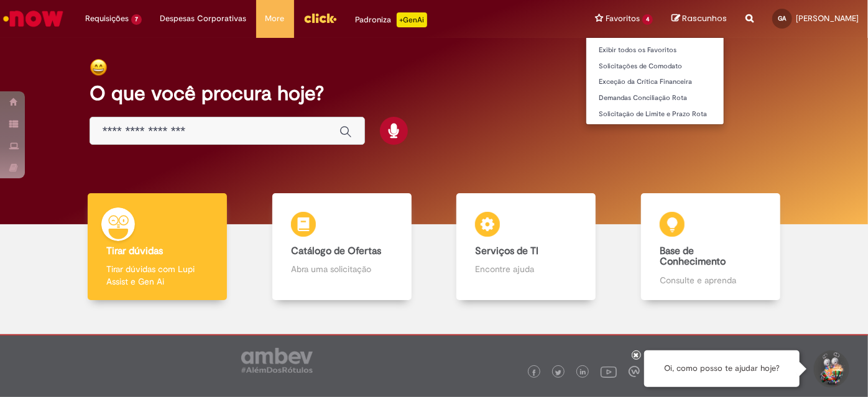 The width and height of the screenshot is (868, 397). I want to click on img: logo_footer_youtube.png, so click(609, 372).